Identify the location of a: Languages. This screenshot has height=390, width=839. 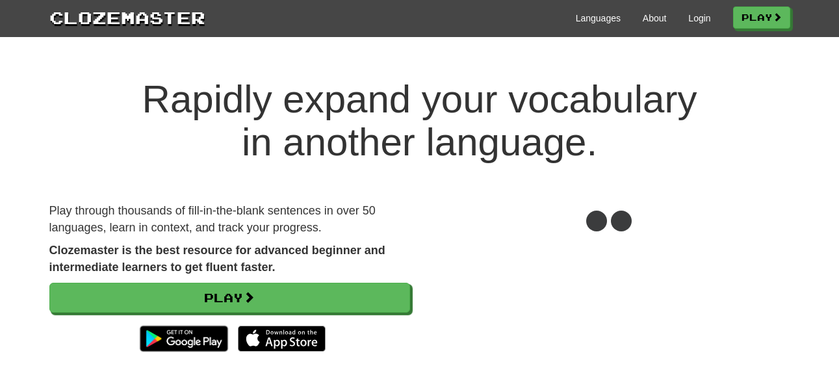
(598, 18).